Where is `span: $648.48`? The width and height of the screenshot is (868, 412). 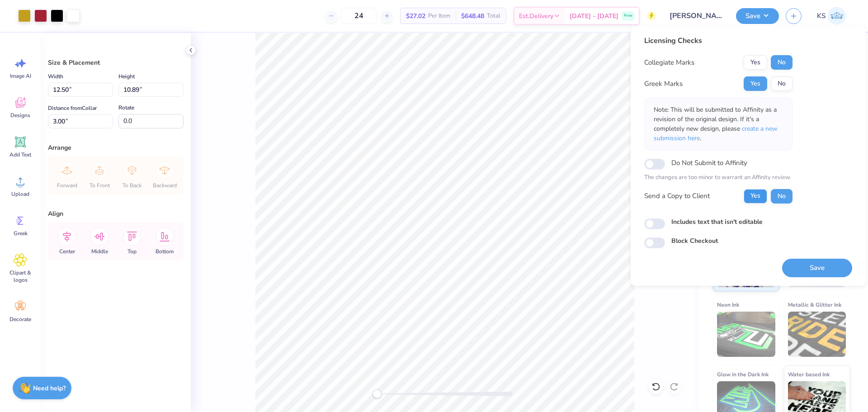
span: $648.48 is located at coordinates (473, 16).